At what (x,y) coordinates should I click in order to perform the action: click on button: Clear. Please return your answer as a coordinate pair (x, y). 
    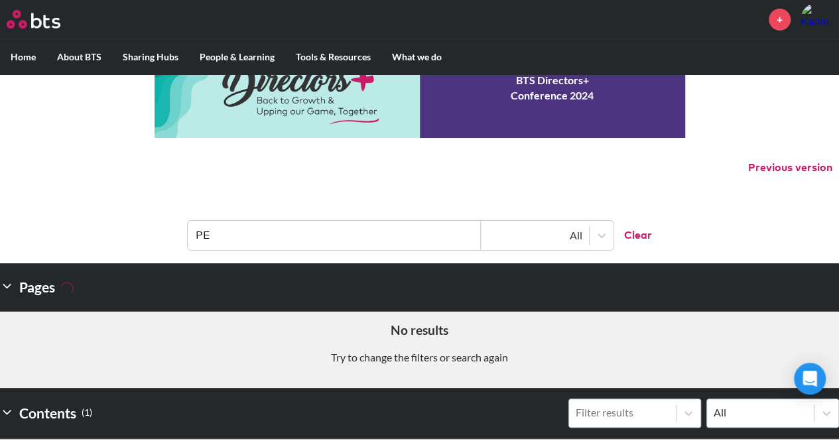
    Looking at the image, I should click on (633, 236).